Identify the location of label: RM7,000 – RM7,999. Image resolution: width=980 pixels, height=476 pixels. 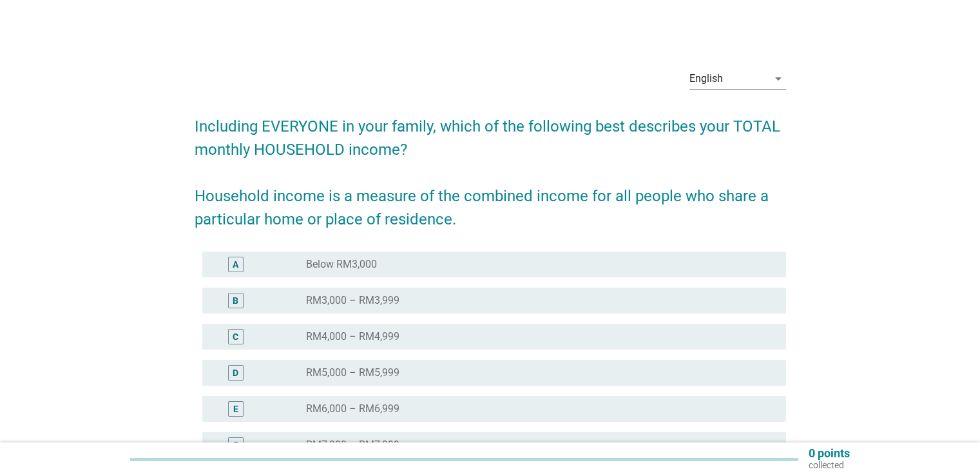
(352, 445).